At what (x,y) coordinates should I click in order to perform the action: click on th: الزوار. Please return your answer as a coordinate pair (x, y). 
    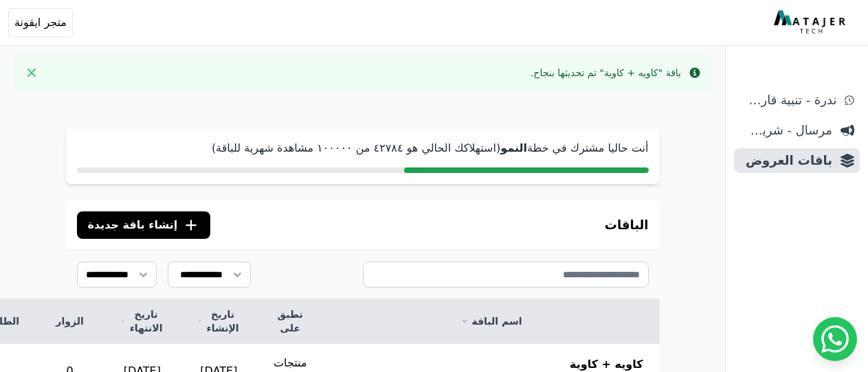
    Looking at the image, I should click on (69, 321).